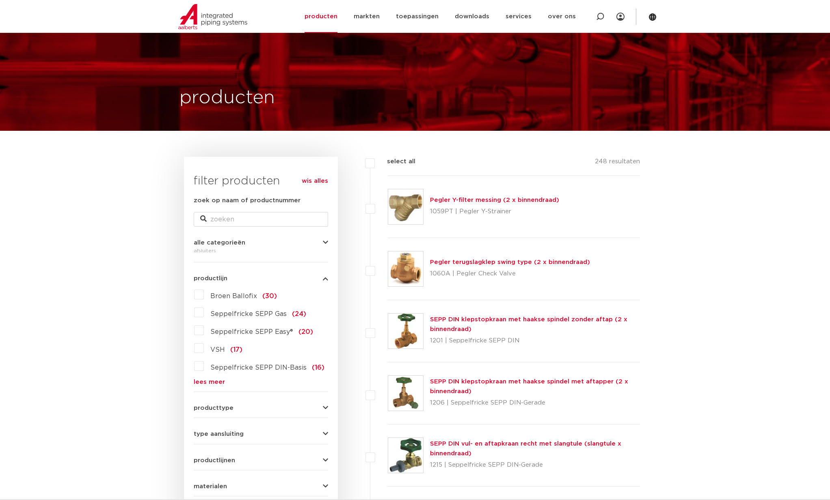 This screenshot has width=830, height=500. I want to click on span: (17), so click(236, 350).